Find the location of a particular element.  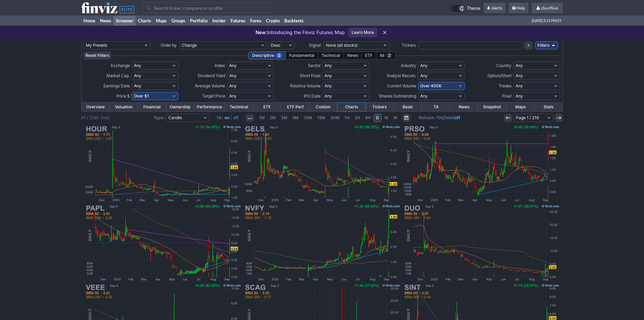

a: Crypto is located at coordinates (273, 20).